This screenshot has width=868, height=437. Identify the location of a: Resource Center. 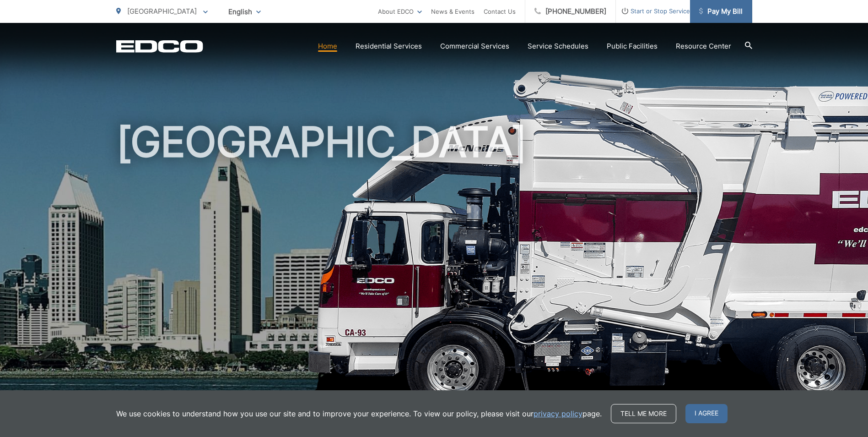
(703, 46).